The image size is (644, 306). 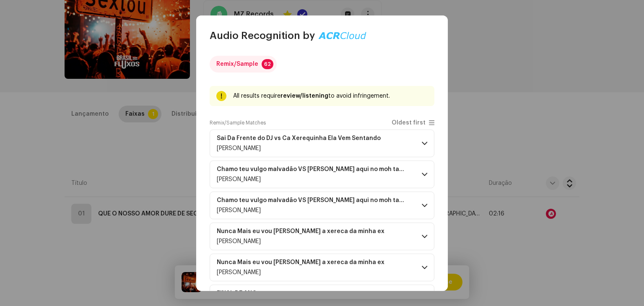 I want to click on div: Remix/Sample, so click(x=237, y=64).